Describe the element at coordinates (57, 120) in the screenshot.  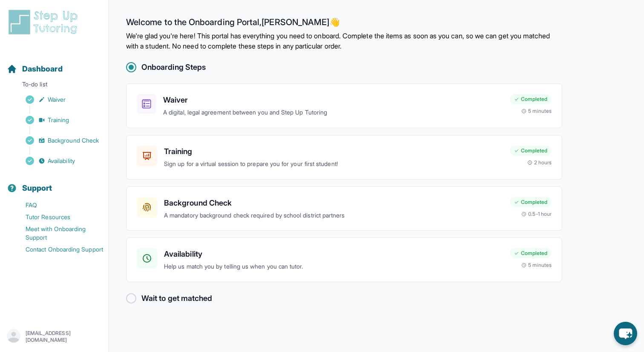
I see `a: Training` at that location.